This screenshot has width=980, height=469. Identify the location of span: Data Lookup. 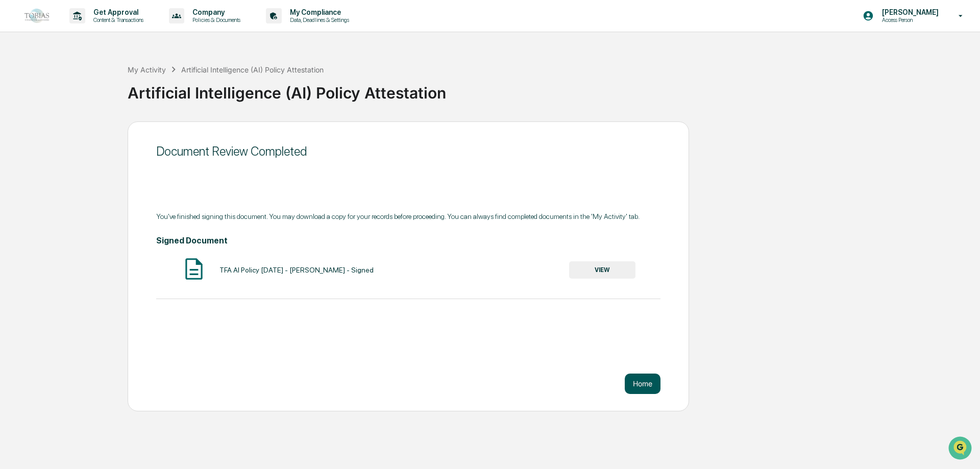
(42, 153).